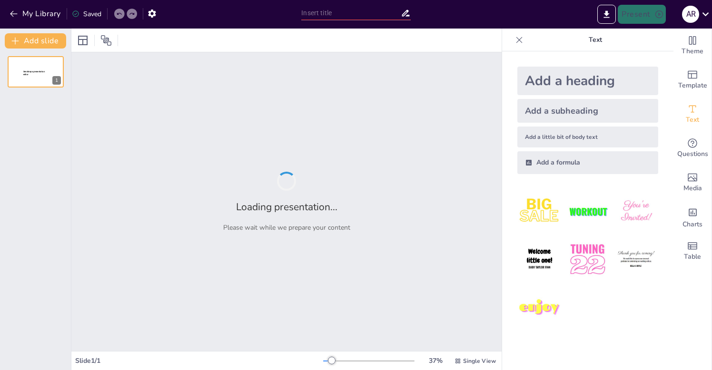 This screenshot has height=370, width=712. What do you see at coordinates (106, 40) in the screenshot?
I see `span: Position` at bounding box center [106, 40].